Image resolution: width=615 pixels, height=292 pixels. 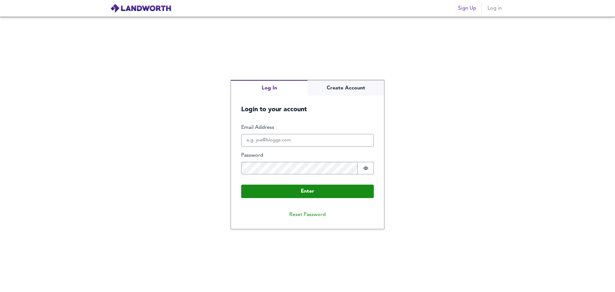 I want to click on button: Sign Up, so click(x=467, y=8).